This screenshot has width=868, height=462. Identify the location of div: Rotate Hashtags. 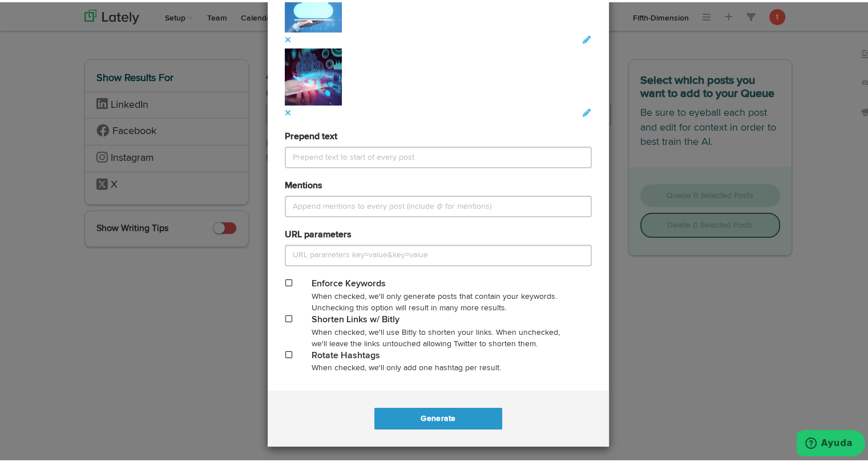
(438, 354).